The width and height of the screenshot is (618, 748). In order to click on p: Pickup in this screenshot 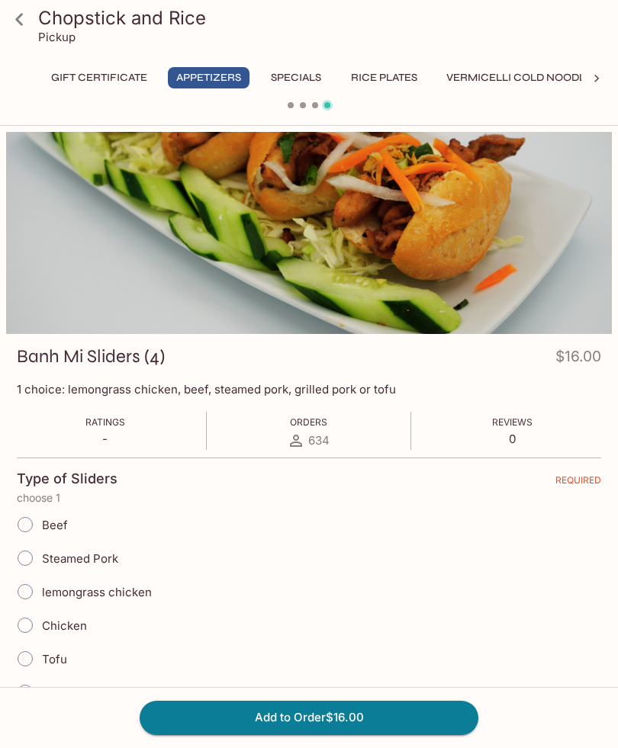, I will do `click(56, 37)`.